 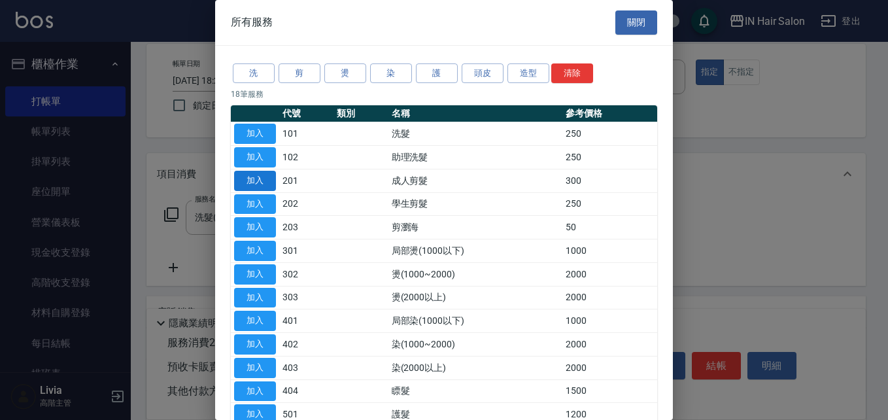 I want to click on td: 303, so click(x=306, y=297).